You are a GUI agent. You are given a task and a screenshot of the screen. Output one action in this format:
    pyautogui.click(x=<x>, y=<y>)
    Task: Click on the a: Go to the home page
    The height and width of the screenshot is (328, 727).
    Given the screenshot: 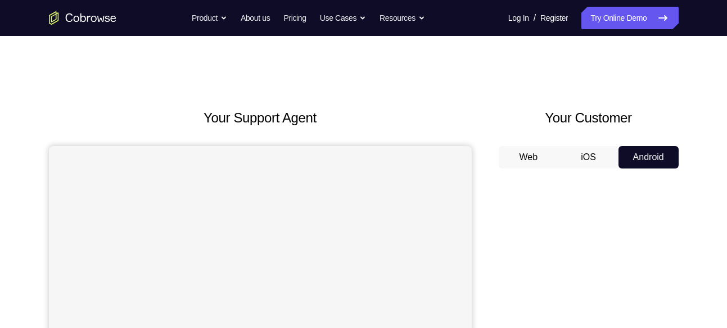 What is the action you would take?
    pyautogui.click(x=83, y=18)
    